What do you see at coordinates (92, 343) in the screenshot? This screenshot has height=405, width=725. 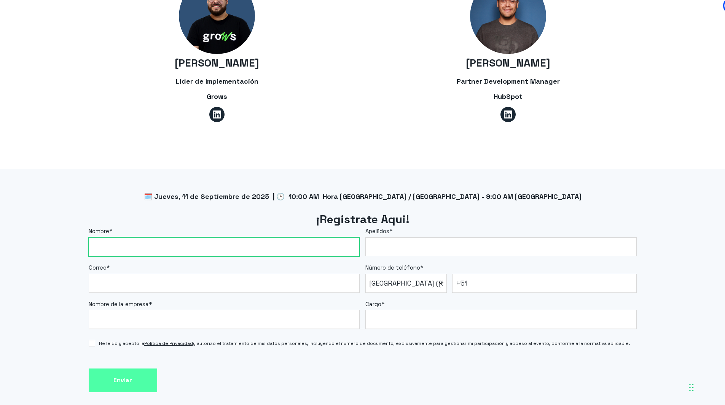 I see `input: He leído y acepto laPolítica de Privacidady autorizo el tratamiento de mis datos personales, incl...` at bounding box center [92, 343].